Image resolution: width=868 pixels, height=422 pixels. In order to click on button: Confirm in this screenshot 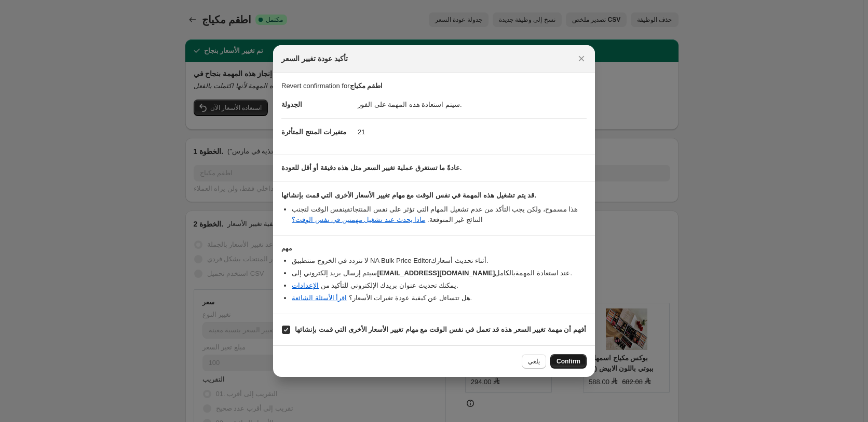, I will do `click(568, 361)`.